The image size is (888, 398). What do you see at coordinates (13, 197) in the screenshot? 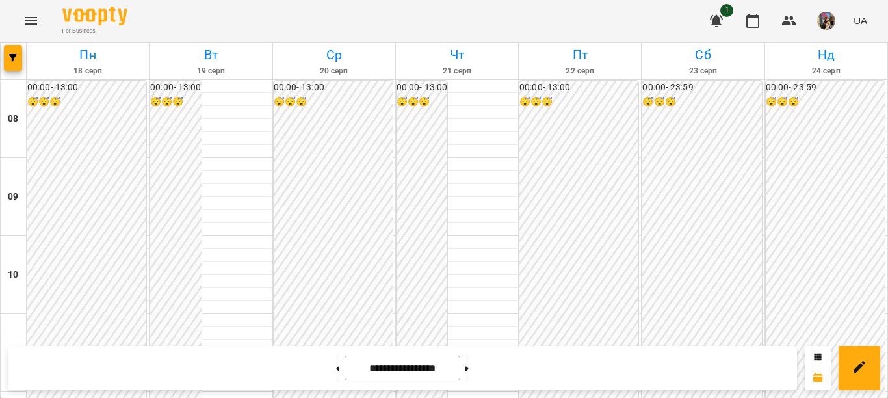
I see `h6: 09` at bounding box center [13, 197].